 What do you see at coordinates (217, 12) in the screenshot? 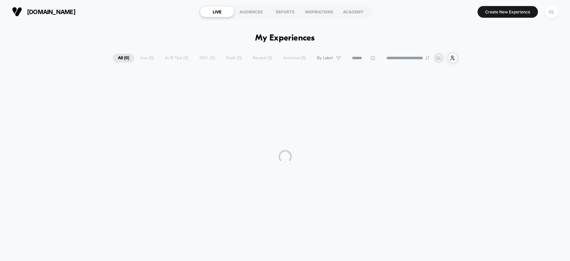
I see `div: LIVE` at bounding box center [217, 12].